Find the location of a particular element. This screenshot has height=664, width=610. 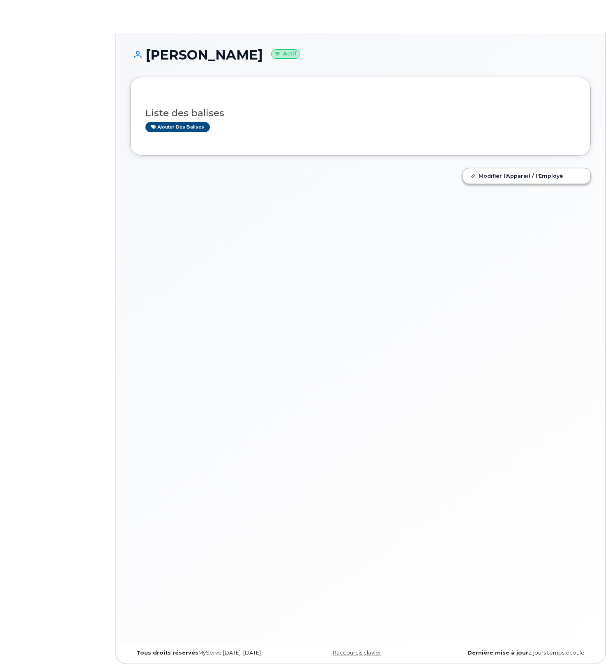

strong: Tous droits réservés is located at coordinates (167, 653).